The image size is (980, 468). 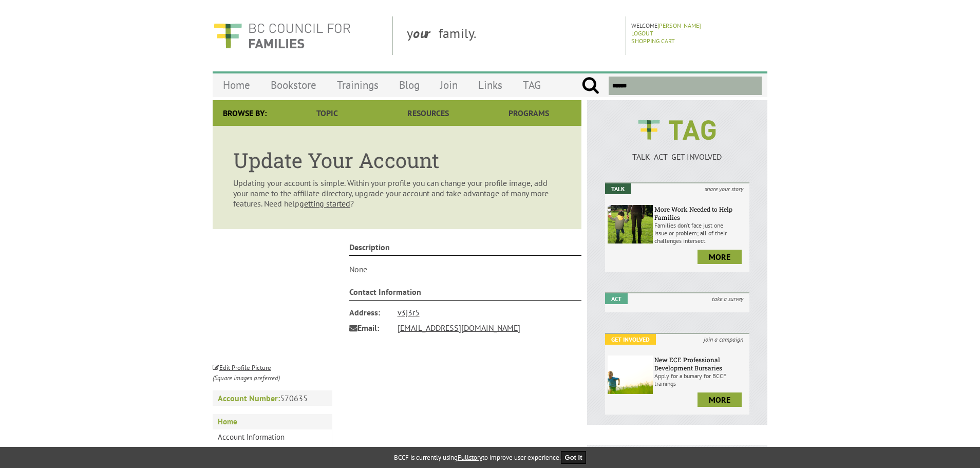 I want to click on a: Logout, so click(x=642, y=33).